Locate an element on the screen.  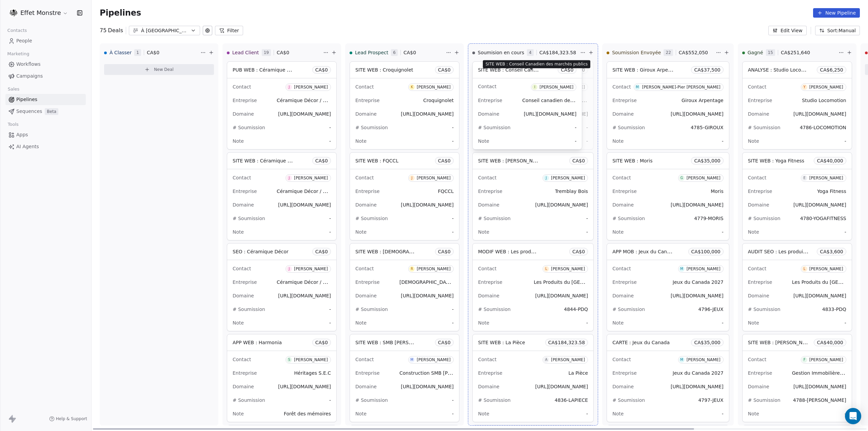
span: Workflows is located at coordinates (28, 64).